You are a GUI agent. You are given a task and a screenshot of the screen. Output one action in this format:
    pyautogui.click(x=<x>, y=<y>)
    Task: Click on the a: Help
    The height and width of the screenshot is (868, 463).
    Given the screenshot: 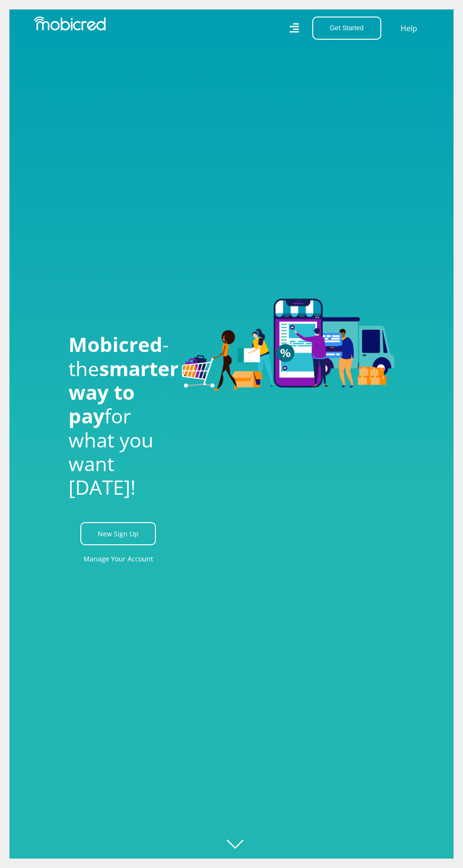 What is the action you would take?
    pyautogui.click(x=409, y=28)
    